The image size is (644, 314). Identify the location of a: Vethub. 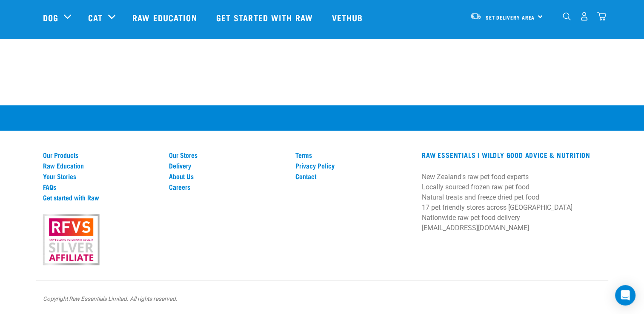
(349, 17).